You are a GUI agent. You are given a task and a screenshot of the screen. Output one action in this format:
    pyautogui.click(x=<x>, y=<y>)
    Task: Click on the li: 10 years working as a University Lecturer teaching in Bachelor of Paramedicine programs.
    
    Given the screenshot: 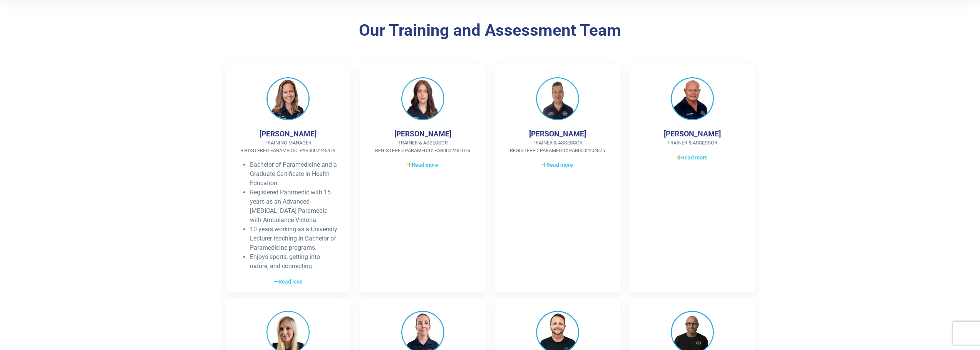 What is the action you would take?
    pyautogui.click(x=294, y=239)
    